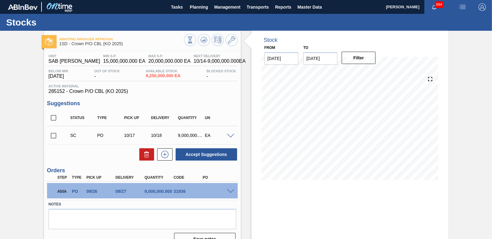 The width and height of the screenshot is (492, 239). Describe the element at coordinates (170, 56) in the screenshot. I see `span: MAX S.P.` at that location.